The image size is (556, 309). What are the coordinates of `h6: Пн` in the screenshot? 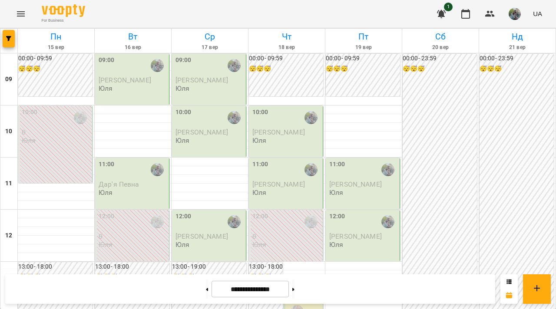 It's located at (56, 37).